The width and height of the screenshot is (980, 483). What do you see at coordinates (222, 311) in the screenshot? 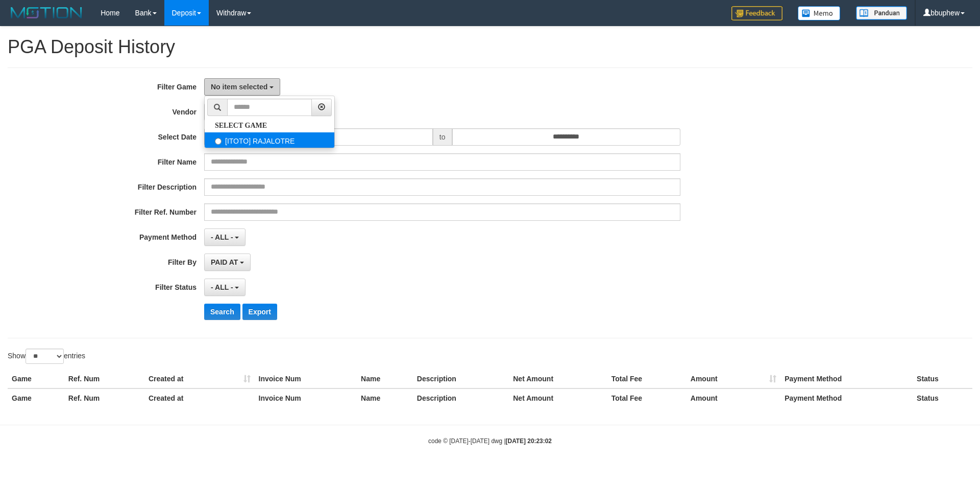
I see `button: Search` at bounding box center [222, 311].